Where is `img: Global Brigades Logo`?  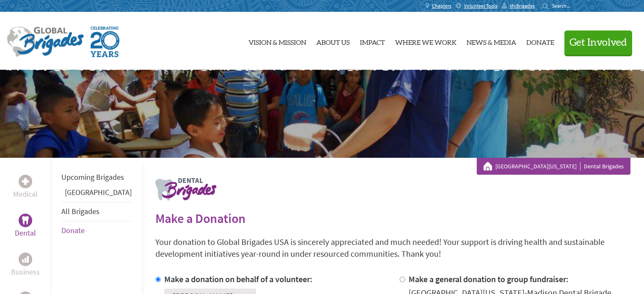
img: Global Brigades Logo is located at coordinates (45, 42).